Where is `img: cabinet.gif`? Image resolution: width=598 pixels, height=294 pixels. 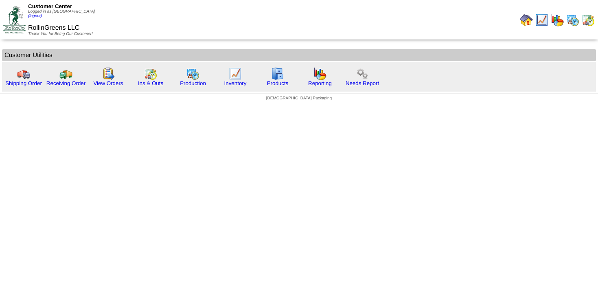 img: cabinet.gif is located at coordinates (278, 74).